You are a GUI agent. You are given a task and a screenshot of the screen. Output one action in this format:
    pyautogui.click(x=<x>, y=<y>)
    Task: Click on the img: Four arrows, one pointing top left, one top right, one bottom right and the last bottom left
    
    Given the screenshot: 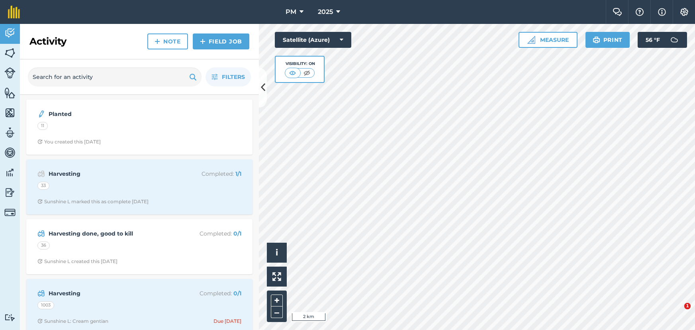 What is the action you would take?
    pyautogui.click(x=277, y=276)
    